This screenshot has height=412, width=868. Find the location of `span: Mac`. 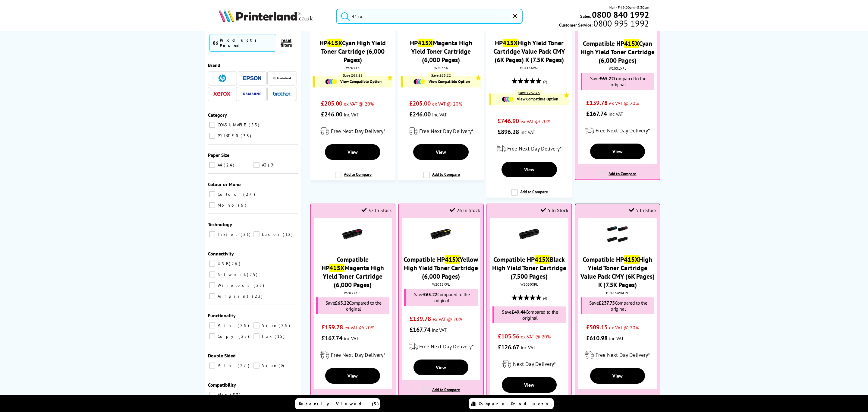

span: Mac is located at coordinates (223, 395).